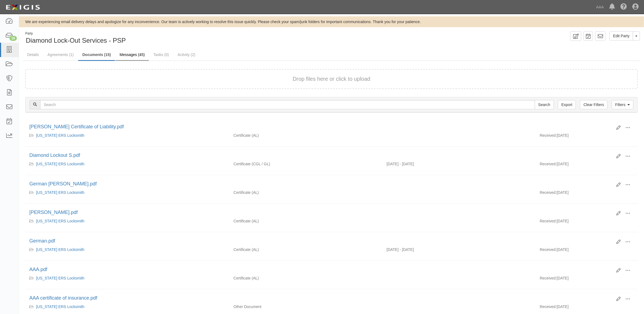 The image size is (644, 314). Describe the element at coordinates (13, 39) in the screenshot. I see `div: 19` at that location.